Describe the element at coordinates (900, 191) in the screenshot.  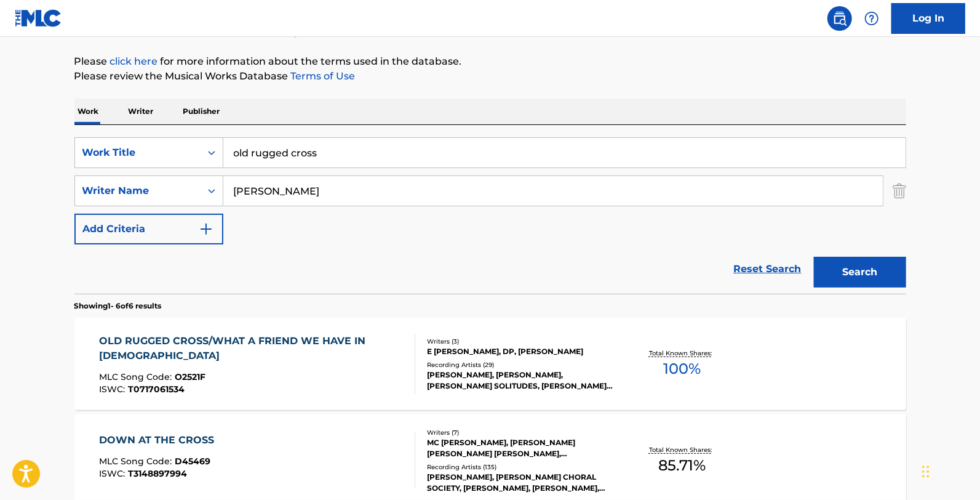
I see `img: Delete Criterion` at that location.